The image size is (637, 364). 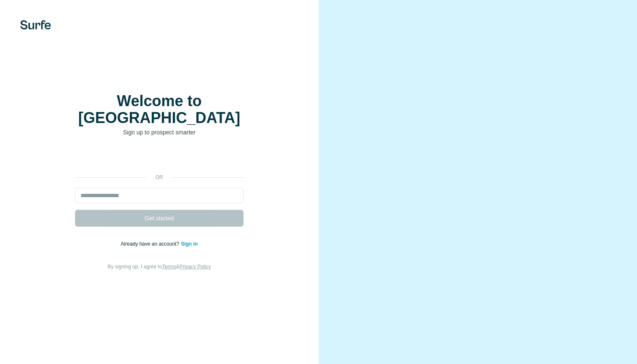 I want to click on p: Sign up to prospect smarter, so click(x=159, y=132).